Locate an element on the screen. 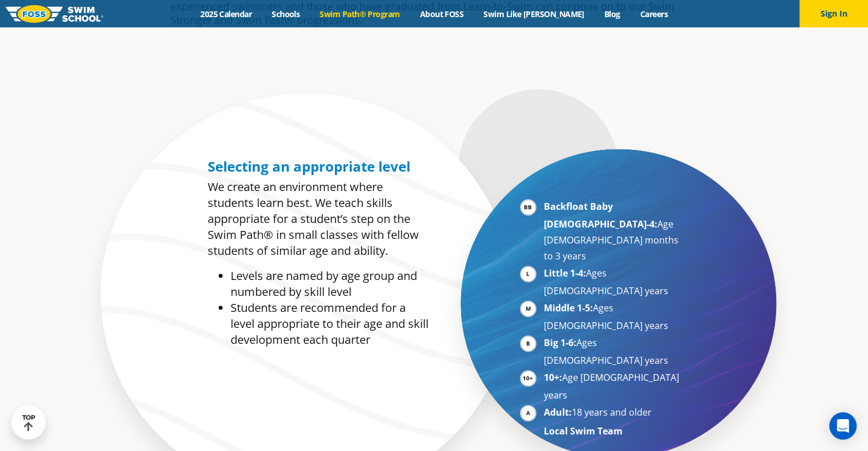 The height and width of the screenshot is (451, 868). div: Open Intercom Messenger is located at coordinates (842, 426).